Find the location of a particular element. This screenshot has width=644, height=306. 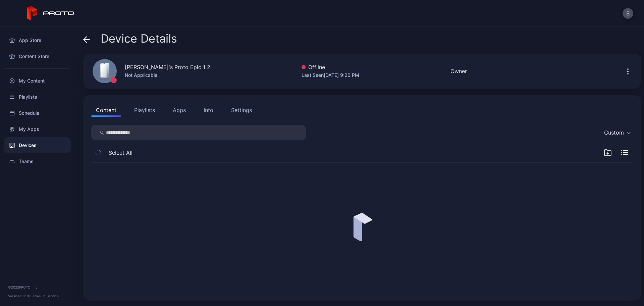

div: My Apps is located at coordinates (37, 129).